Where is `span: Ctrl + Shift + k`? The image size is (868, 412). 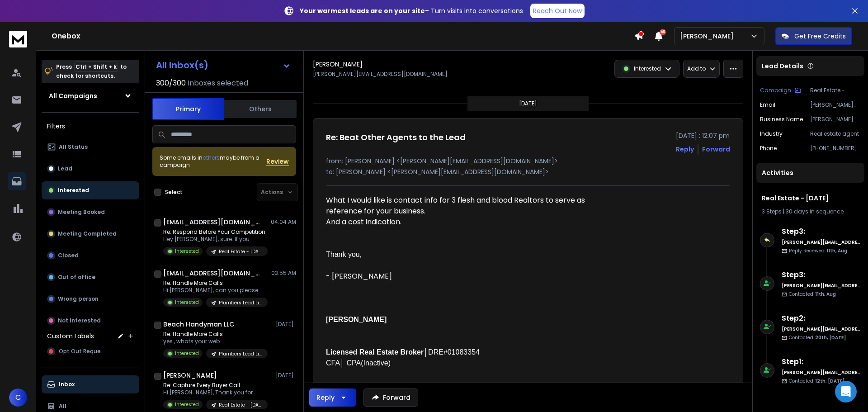 span: Ctrl + Shift + k is located at coordinates (96, 67).